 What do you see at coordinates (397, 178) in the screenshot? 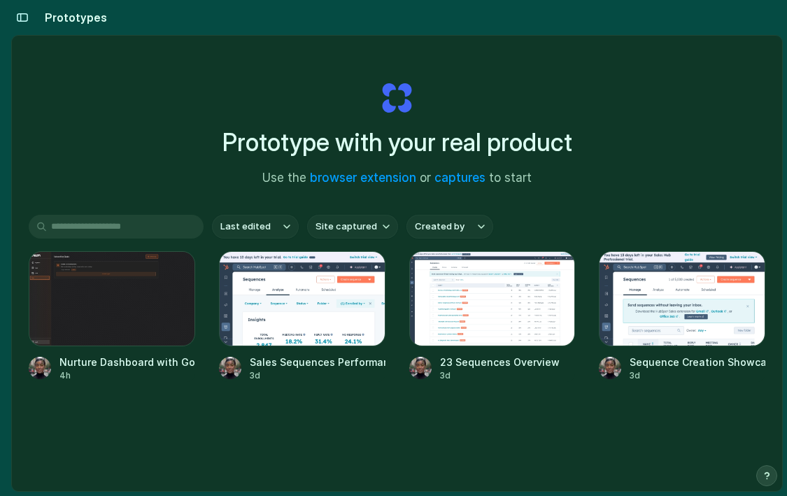
I see `span: Use the or to start` at bounding box center [397, 178].